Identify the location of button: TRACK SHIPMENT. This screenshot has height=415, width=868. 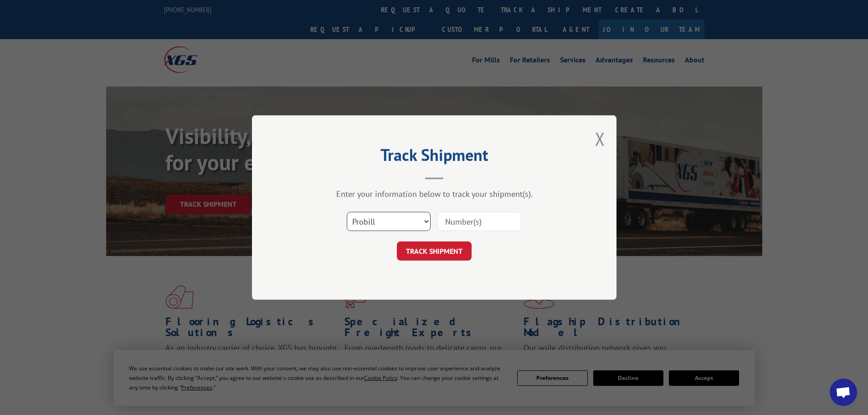
(434, 251).